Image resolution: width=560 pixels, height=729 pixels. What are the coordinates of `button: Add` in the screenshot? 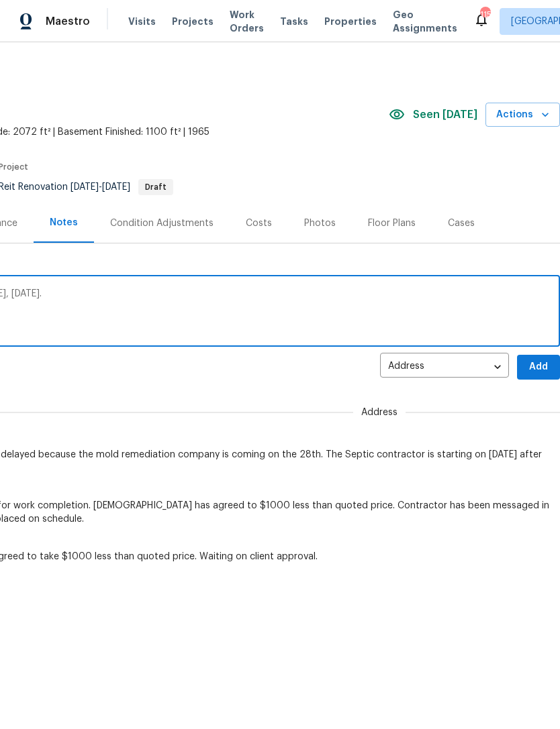 It's located at (538, 367).